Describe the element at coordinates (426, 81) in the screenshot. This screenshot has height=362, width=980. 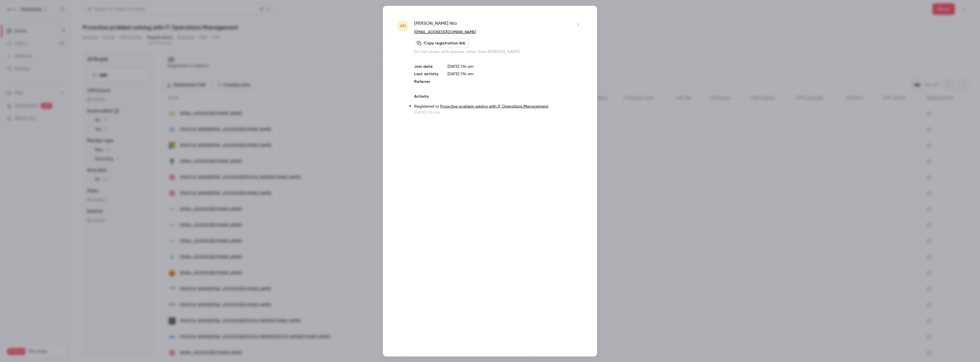
I see `p: Referrer` at that location.